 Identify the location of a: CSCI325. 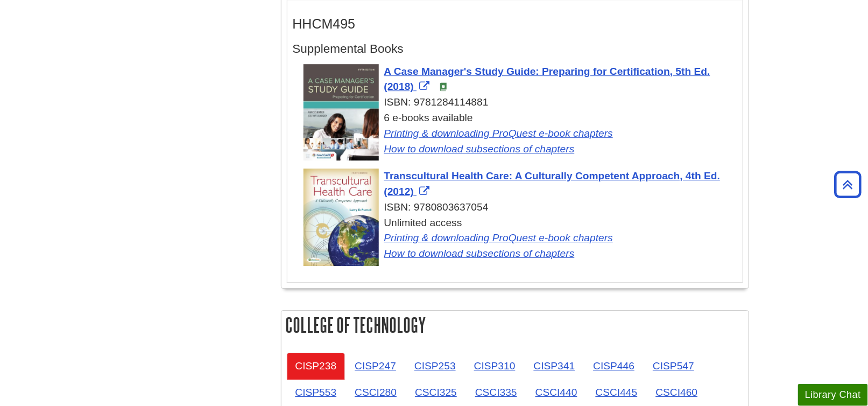
(436, 392).